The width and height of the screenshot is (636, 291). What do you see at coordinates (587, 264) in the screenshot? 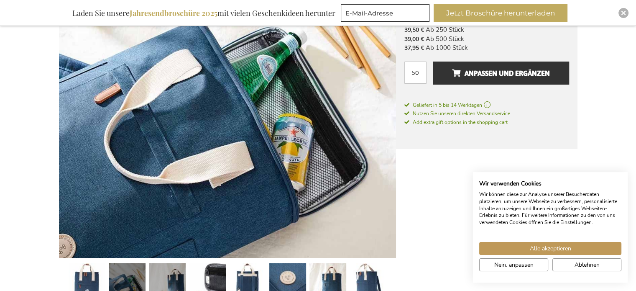
I see `button: Alle verweigern cookies` at bounding box center [587, 264].